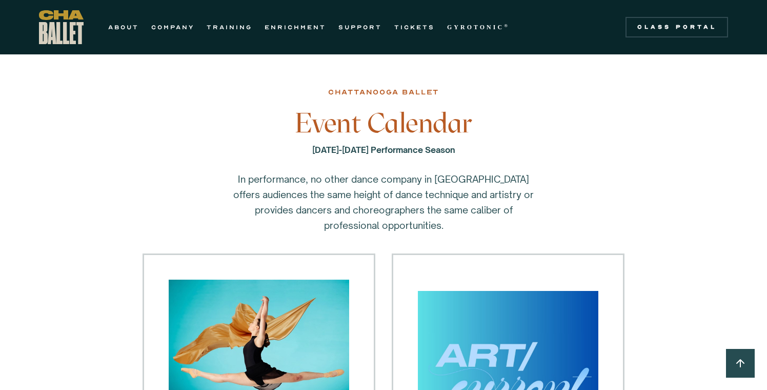 The image size is (767, 390). I want to click on a: ABOUT, so click(124, 27).